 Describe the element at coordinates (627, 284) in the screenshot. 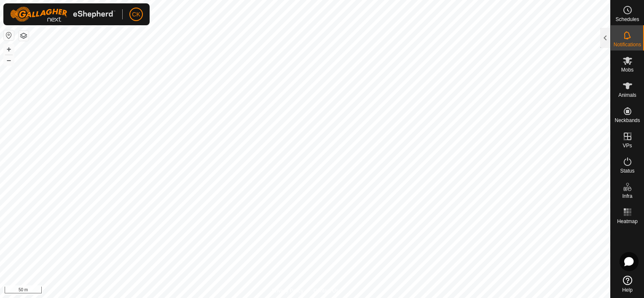

I see `a: Help` at that location.